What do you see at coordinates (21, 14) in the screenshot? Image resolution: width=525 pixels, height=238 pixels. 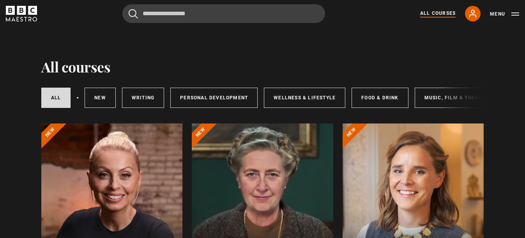 I see `a: BBC Maestro` at bounding box center [21, 14].